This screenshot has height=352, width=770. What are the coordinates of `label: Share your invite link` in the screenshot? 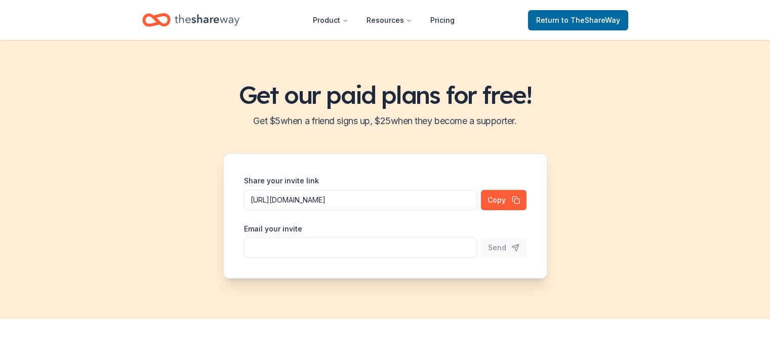 It's located at (282, 181).